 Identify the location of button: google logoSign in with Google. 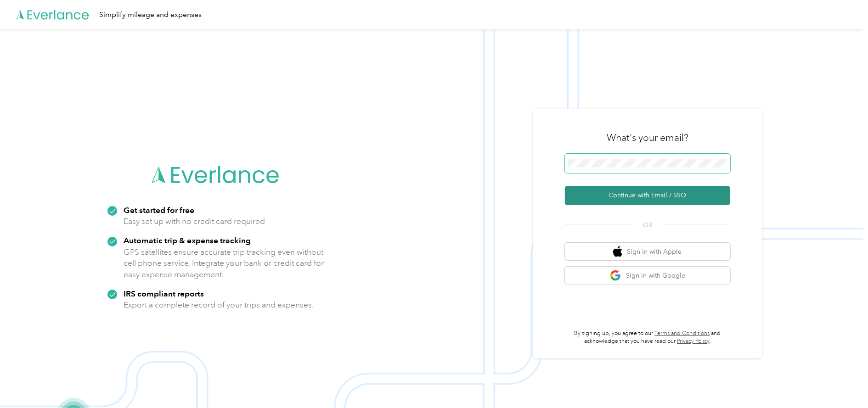
(648, 275).